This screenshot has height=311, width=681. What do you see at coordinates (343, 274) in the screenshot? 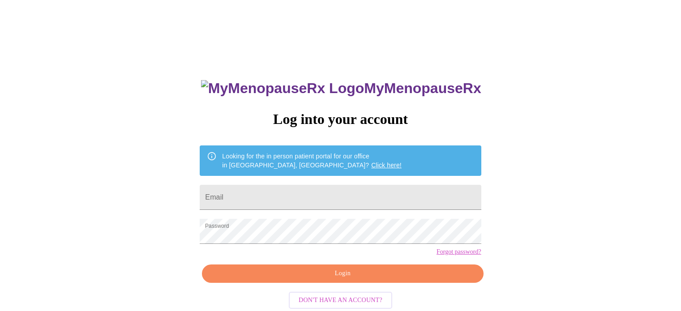
I see `span: Login` at bounding box center [343, 274].